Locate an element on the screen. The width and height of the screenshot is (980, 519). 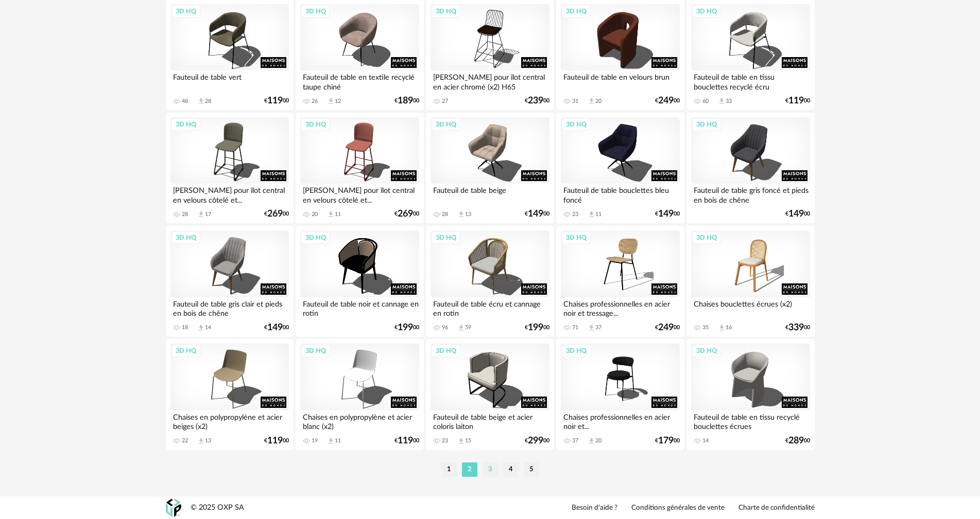
div: 31 is located at coordinates (575, 102).